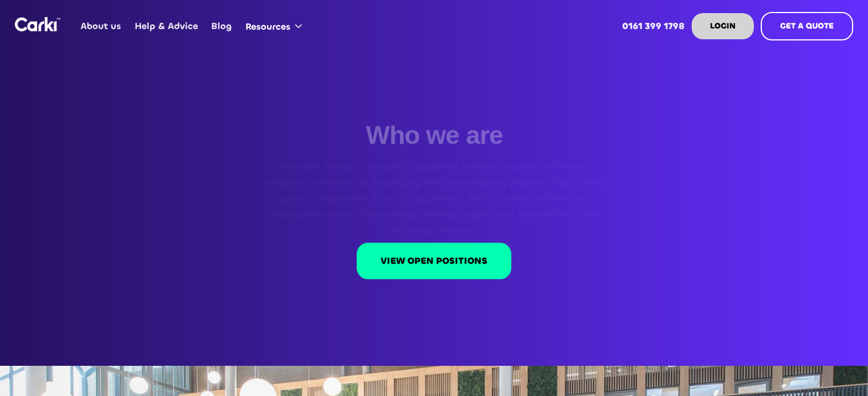 The height and width of the screenshot is (396, 868). What do you see at coordinates (722, 26) in the screenshot?
I see `a: LOGIN` at bounding box center [722, 26].